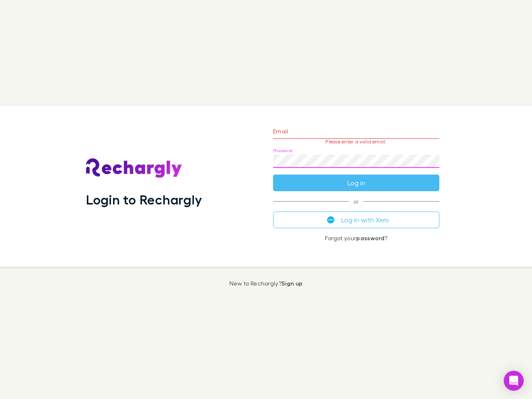 This screenshot has height=399, width=532. What do you see at coordinates (331, 219) in the screenshot?
I see `img: Xero's logo` at bounding box center [331, 219].